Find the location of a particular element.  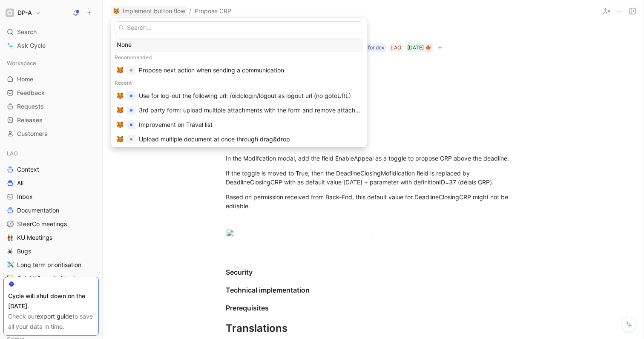

div: Upload multiple document at once through drag&drop is located at coordinates (214, 139).